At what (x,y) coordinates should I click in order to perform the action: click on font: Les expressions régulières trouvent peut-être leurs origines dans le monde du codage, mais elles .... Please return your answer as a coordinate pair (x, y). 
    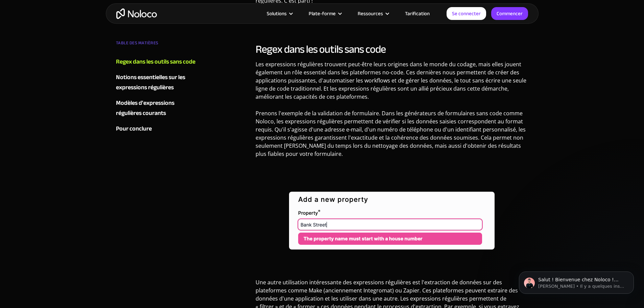
    Looking at the image, I should click on (391, 81).